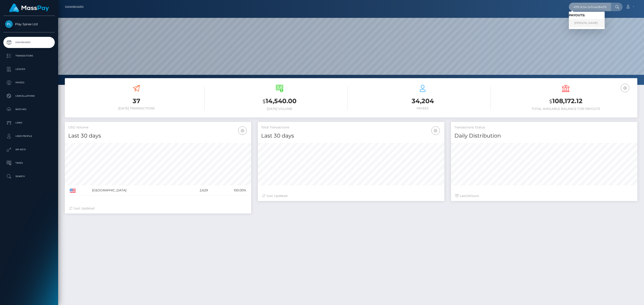  What do you see at coordinates (29, 83) in the screenshot?
I see `a: Payees` at bounding box center [29, 83].